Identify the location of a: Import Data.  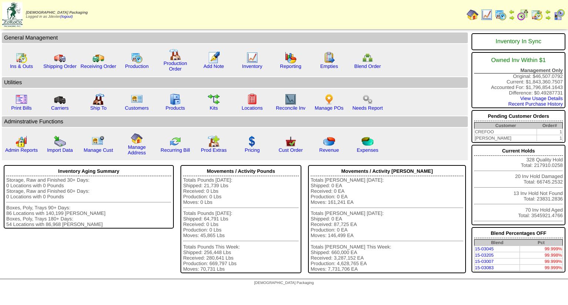
(60, 150).